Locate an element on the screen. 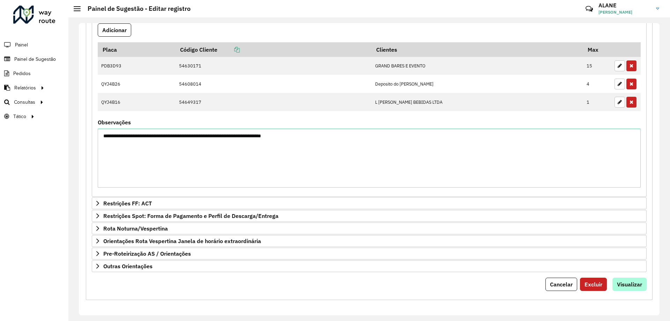 The width and height of the screenshot is (670, 321). span: Painel is located at coordinates (21, 45).